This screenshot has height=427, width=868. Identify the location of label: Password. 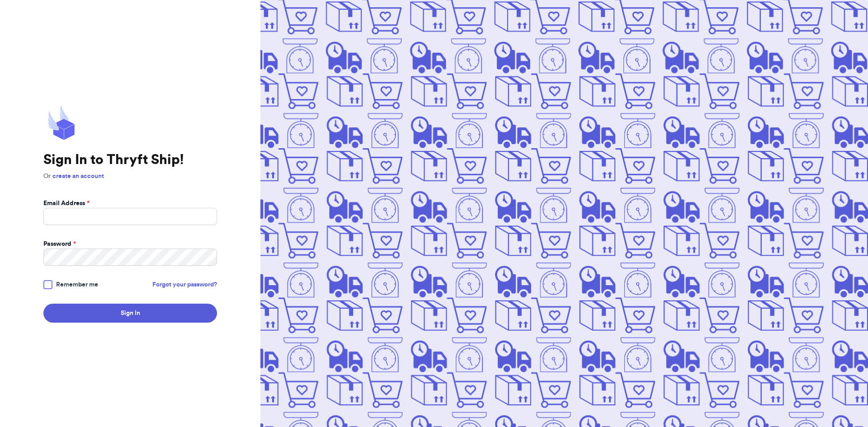
(60, 244).